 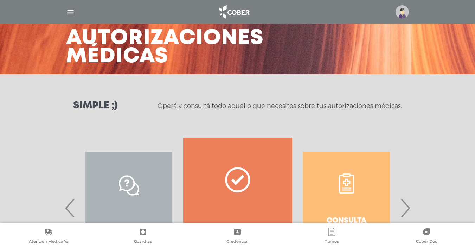 I want to click on a: Turnos, so click(x=332, y=236).